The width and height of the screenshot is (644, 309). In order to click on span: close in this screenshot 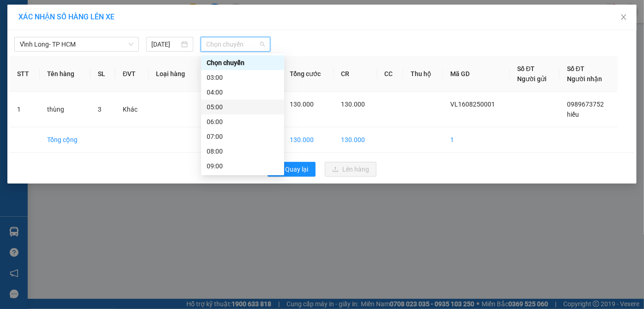, I will do `click(624, 17)`.